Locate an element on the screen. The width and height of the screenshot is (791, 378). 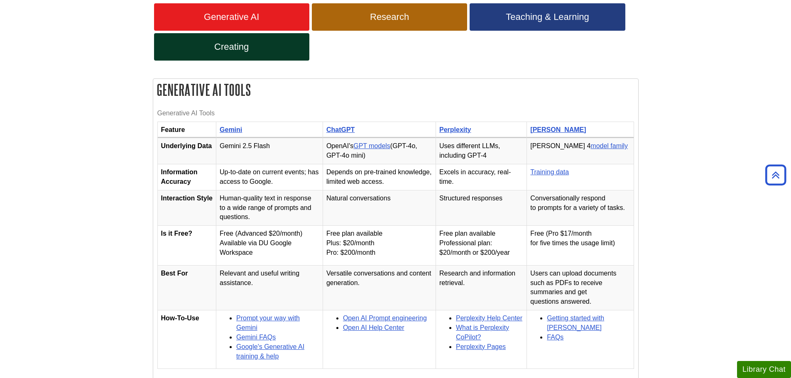
a: Teaching & Learning is located at coordinates (547, 17).